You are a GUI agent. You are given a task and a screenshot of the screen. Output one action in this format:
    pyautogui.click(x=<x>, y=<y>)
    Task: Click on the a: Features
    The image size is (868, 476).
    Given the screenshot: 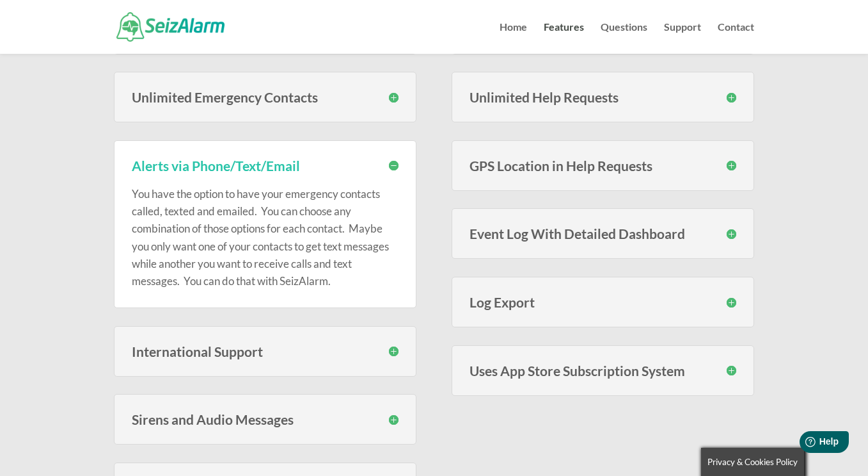 What is the action you would take?
    pyautogui.click(x=563, y=38)
    